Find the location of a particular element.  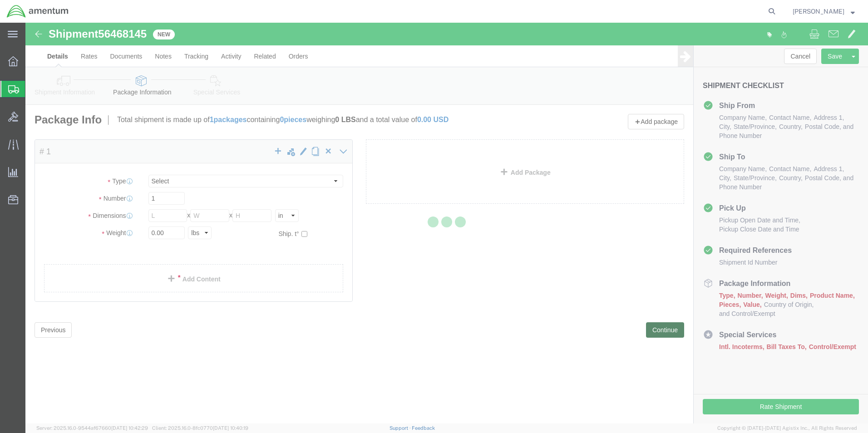

span: Marie Morrell is located at coordinates (819, 11).